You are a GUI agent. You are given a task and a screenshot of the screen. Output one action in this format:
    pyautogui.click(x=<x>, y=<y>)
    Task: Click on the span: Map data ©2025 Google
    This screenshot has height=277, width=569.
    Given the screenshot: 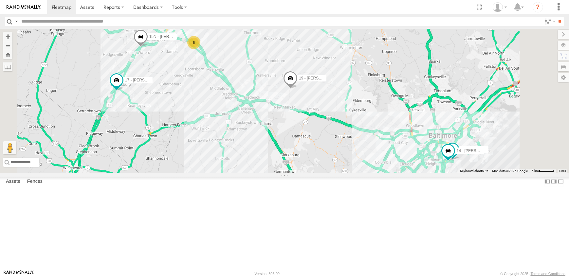 What is the action you would take?
    pyautogui.click(x=510, y=171)
    